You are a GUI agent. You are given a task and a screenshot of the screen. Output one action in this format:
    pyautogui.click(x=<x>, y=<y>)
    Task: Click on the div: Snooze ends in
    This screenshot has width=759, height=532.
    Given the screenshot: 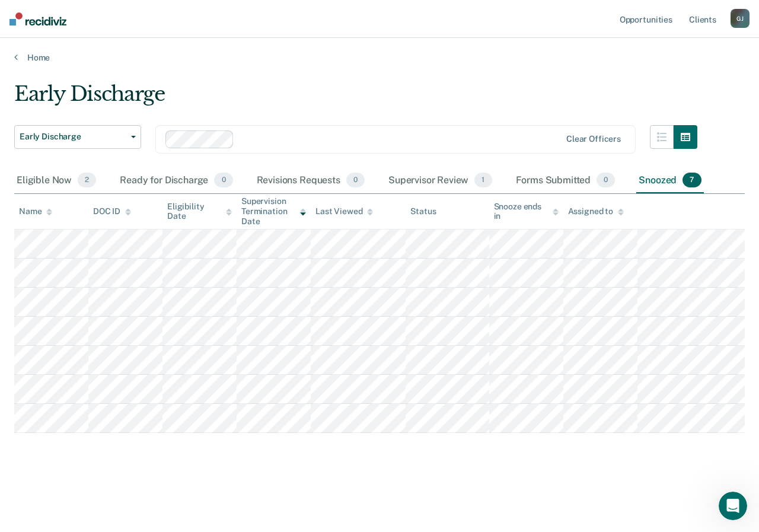 What is the action you would take?
    pyautogui.click(x=526, y=212)
    